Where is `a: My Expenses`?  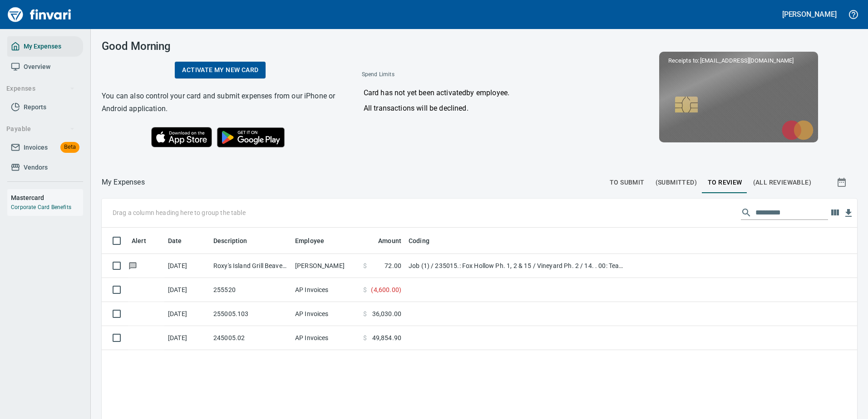
a: My Expenses is located at coordinates (45, 46).